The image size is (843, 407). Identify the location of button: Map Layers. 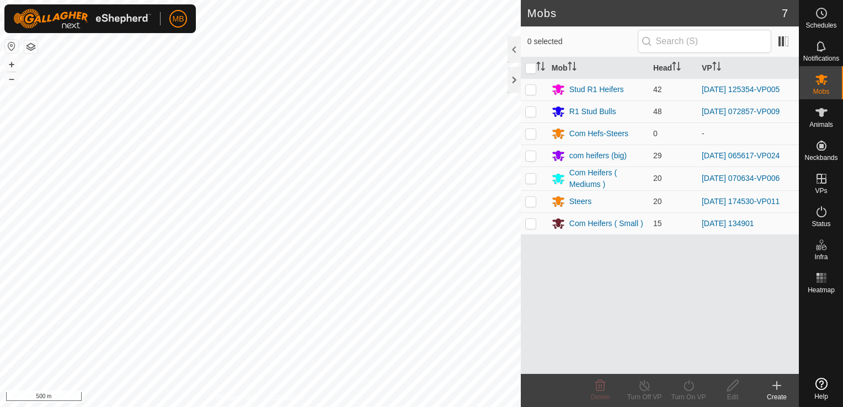
(31, 47).